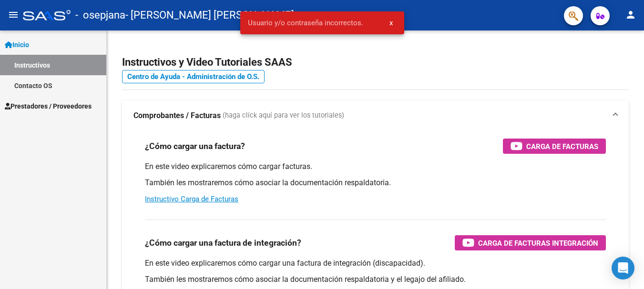  Describe the element at coordinates (530, 243) in the screenshot. I see `button: Carga de Facturas Integración` at that location.